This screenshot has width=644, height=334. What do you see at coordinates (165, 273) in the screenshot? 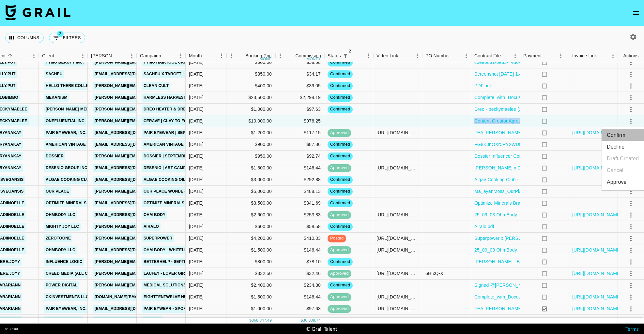
I see `a: Laufey - Lover Girl` at bounding box center [165, 273].